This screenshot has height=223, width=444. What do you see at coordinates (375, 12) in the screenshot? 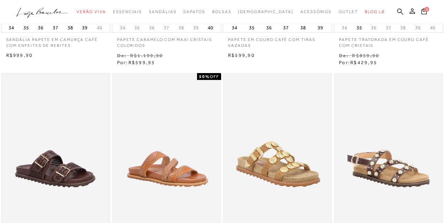
I see `a: BLOG LB` at bounding box center [375, 12].